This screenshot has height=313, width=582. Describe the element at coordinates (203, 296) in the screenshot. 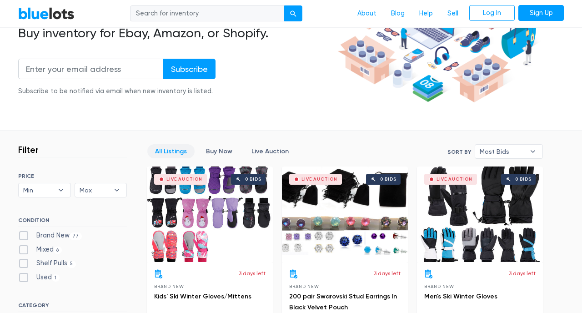

I see `a: Kids' Ski Winter Gloves/Mittens` at that location.